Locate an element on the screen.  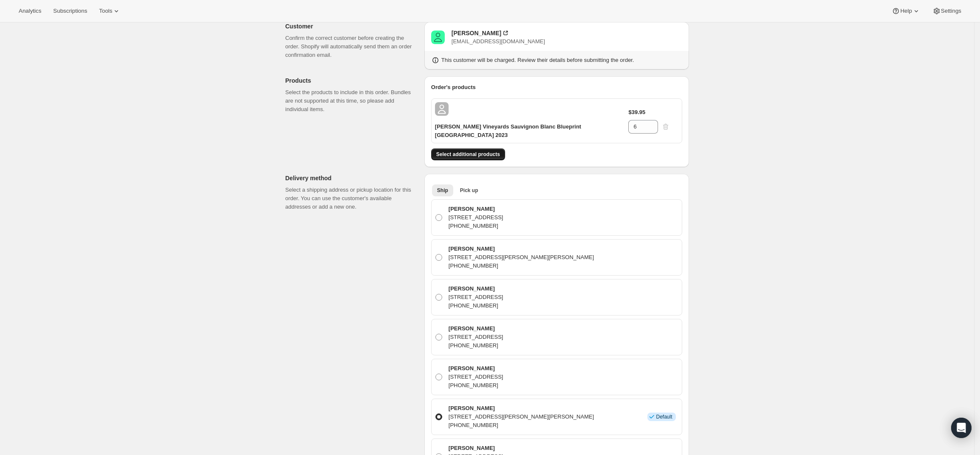
span: Analytics is located at coordinates (30, 11).